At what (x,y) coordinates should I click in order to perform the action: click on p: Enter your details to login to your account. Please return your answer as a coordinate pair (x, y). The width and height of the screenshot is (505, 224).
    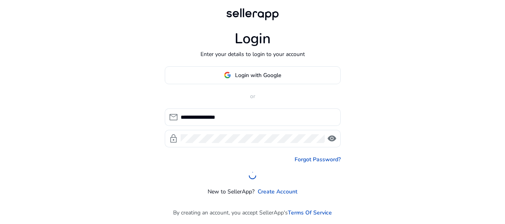
    Looking at the image, I should click on (253, 54).